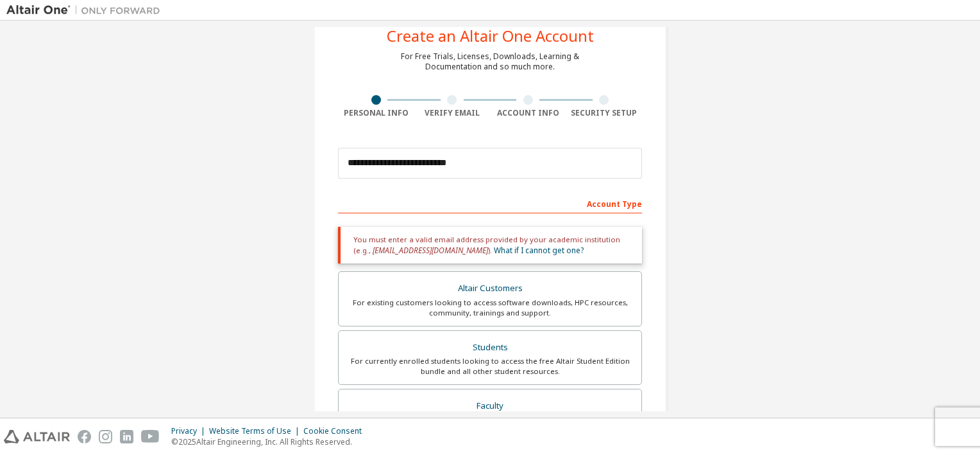  I want to click on div: Account Info, so click(528, 113).